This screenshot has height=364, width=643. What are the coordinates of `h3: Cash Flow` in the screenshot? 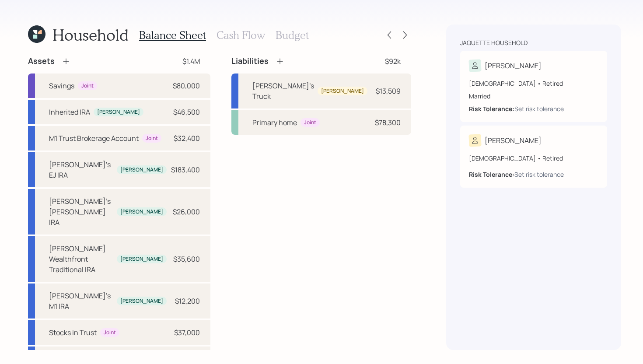 It's located at (240, 35).